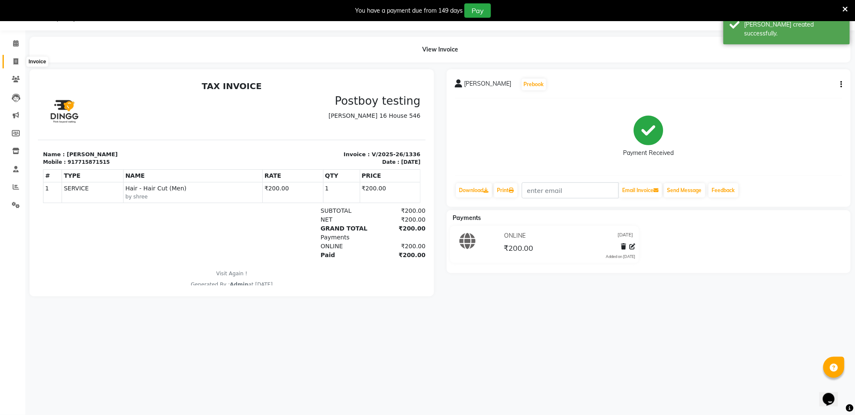 Image resolution: width=855 pixels, height=415 pixels. Describe the element at coordinates (477, 11) in the screenshot. I see `button: Pay` at that location.